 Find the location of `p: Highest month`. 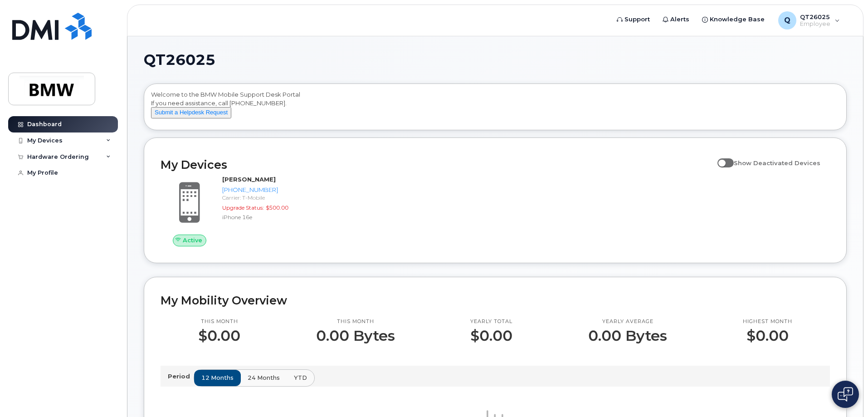

p: Highest month is located at coordinates (767, 321).